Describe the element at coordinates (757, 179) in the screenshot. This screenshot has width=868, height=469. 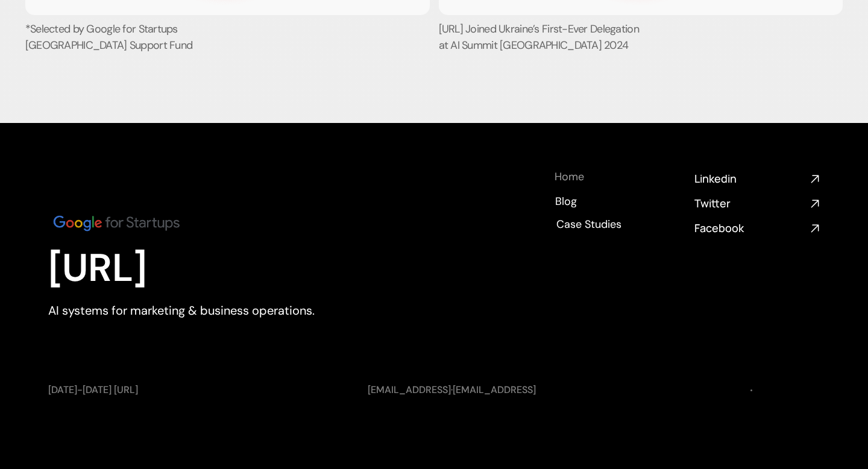
I see `a: Linkedin` at that location.